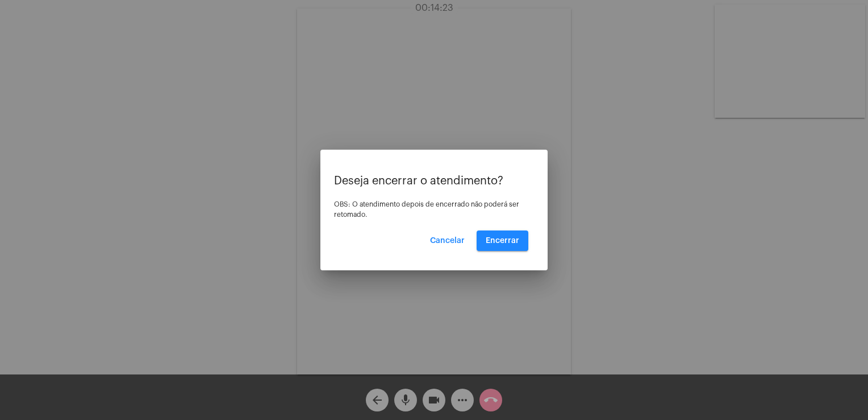 This screenshot has width=868, height=420. Describe the element at coordinates (448, 240) in the screenshot. I see `span: Cancelar` at that location.